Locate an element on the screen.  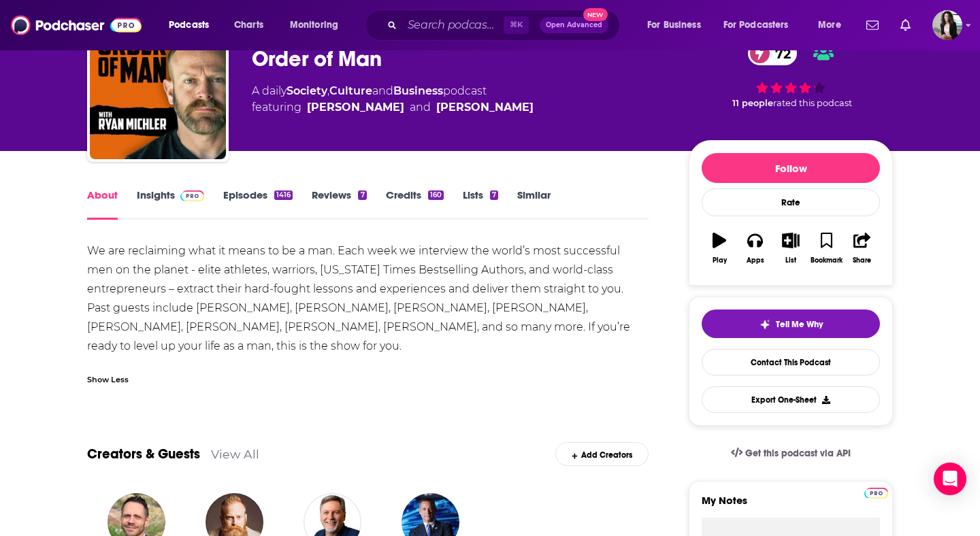
span: Get this podcast via API is located at coordinates (798, 453).